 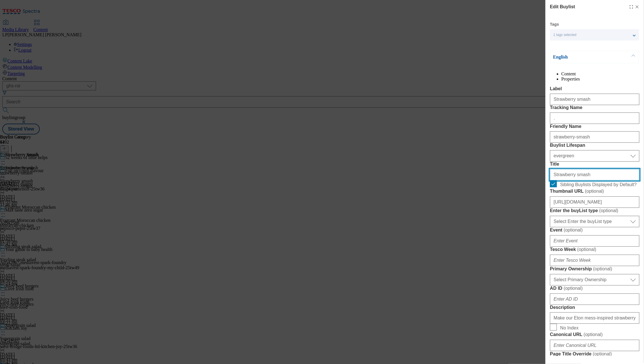 What do you see at coordinates (595, 89) in the screenshot?
I see `label: Label` at bounding box center [595, 89].